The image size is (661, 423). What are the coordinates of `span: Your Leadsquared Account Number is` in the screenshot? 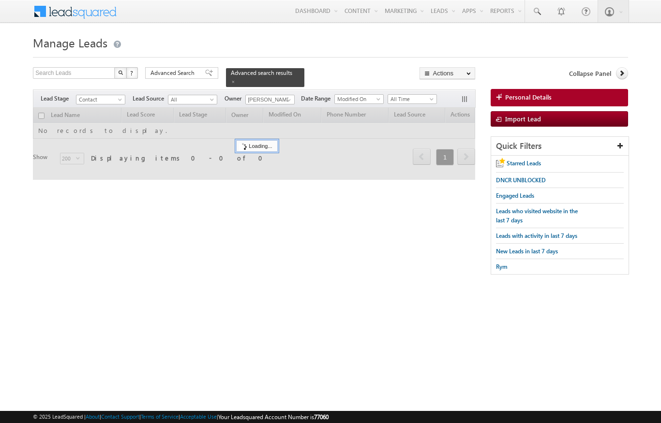 It's located at (273, 417).